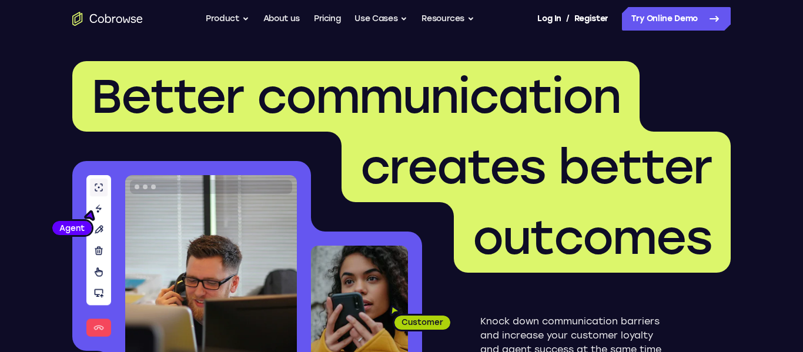  I want to click on a: Log In, so click(549, 19).